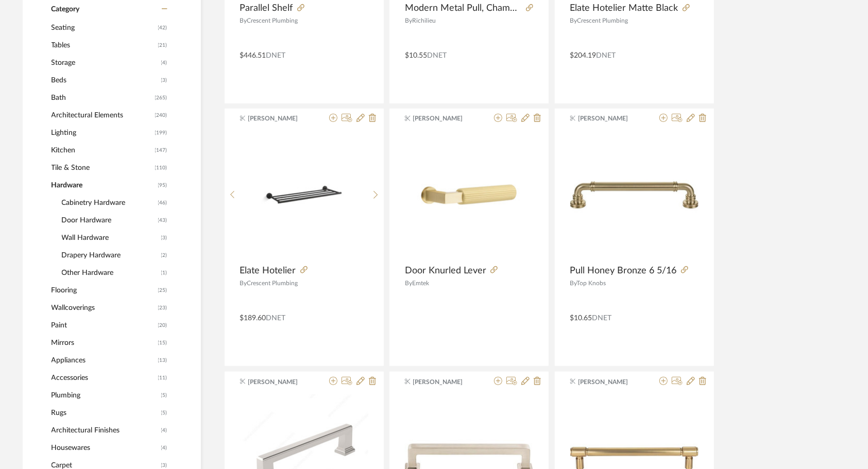 The height and width of the screenshot is (469, 868). What do you see at coordinates (163, 45) in the screenshot?
I see `span: (21)` at bounding box center [163, 45].